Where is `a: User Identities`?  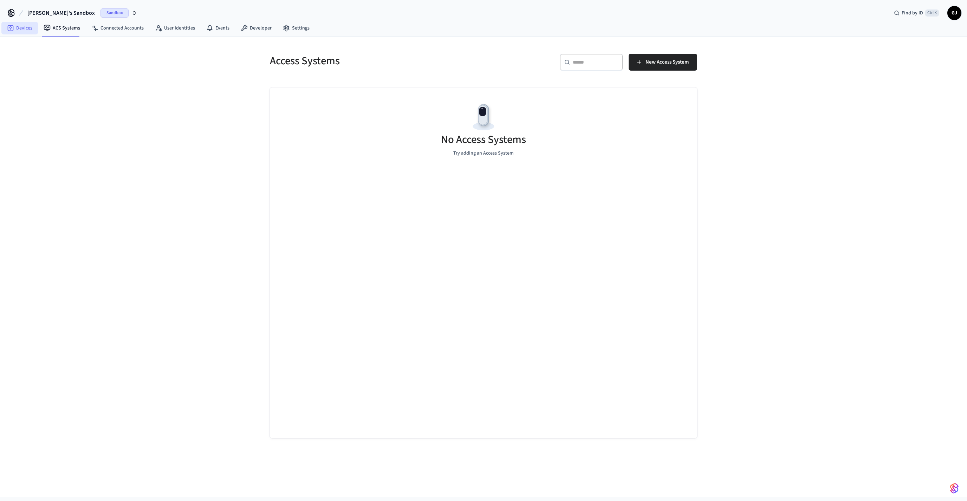
a: User Identities is located at coordinates (175, 28).